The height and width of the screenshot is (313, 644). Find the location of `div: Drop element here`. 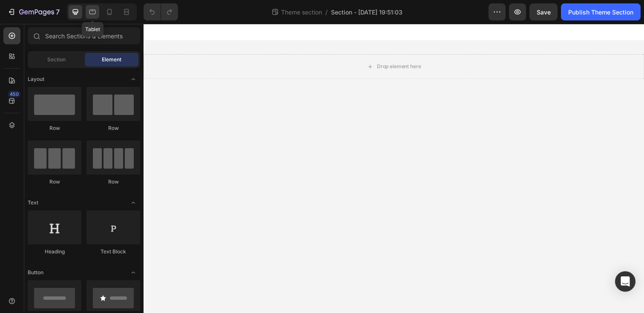

div: Drop element here is located at coordinates (261, 44).